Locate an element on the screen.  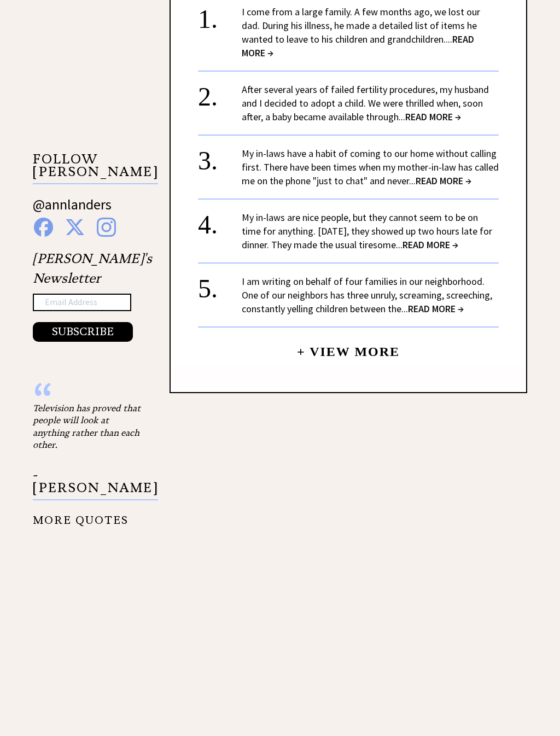
div: 3. is located at coordinates (219, 157).